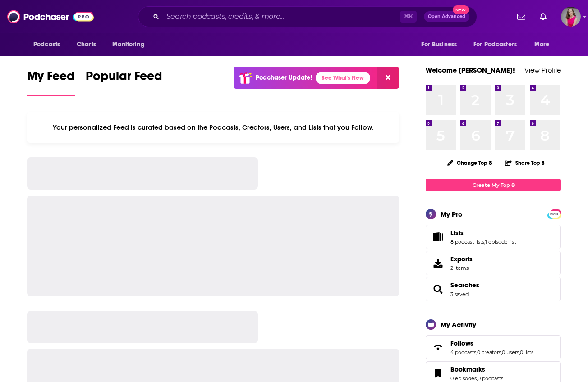 The image size is (588, 382). What do you see at coordinates (461, 9) in the screenshot?
I see `span: New` at bounding box center [461, 9].